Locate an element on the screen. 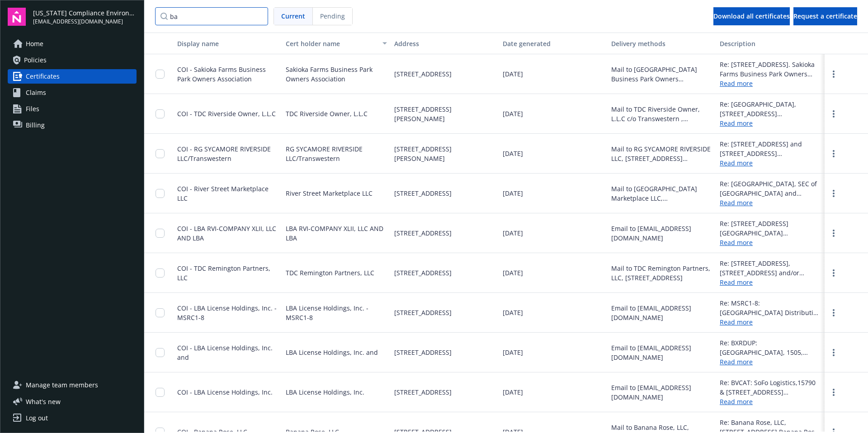  a: Claims is located at coordinates (72, 93).